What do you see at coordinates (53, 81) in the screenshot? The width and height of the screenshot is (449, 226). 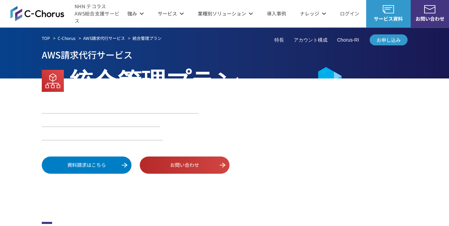 I see `img: AWS Organizations` at bounding box center [53, 81].